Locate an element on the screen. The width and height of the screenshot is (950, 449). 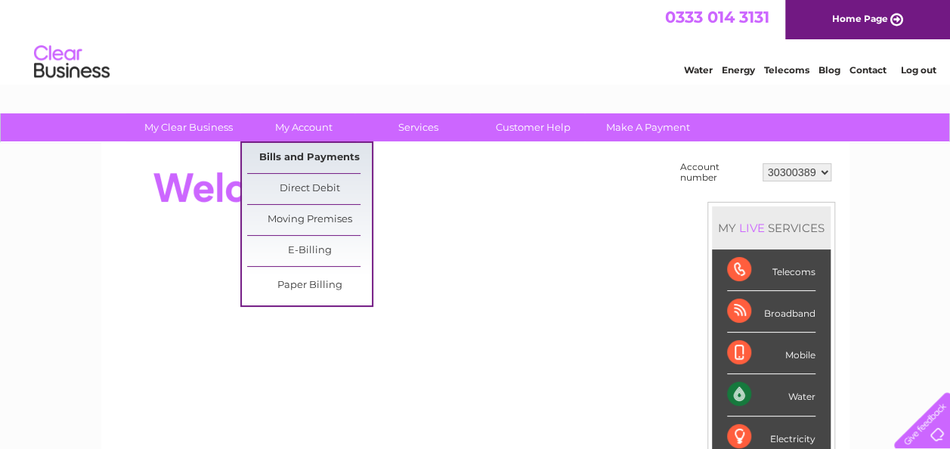
a: Blog is located at coordinates (829, 70).